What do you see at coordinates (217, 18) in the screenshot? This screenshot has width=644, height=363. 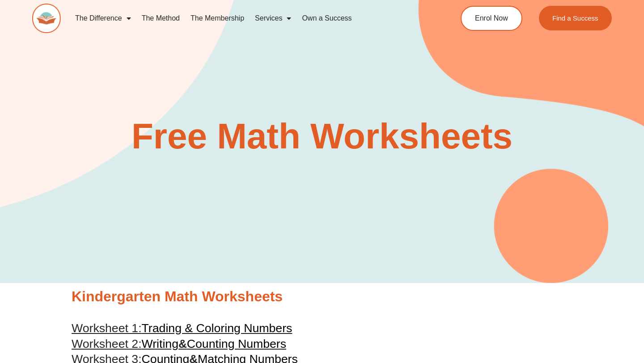 I see `a: The Membership` at bounding box center [217, 18].